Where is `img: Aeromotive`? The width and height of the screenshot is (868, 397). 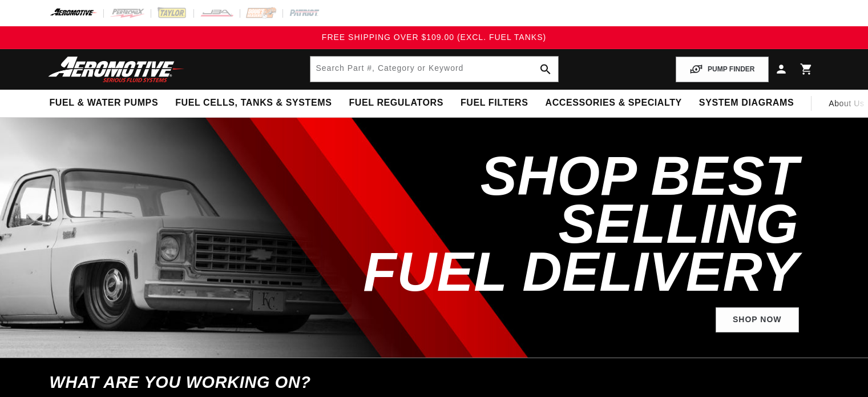
img: Aeromotive is located at coordinates (117, 69).